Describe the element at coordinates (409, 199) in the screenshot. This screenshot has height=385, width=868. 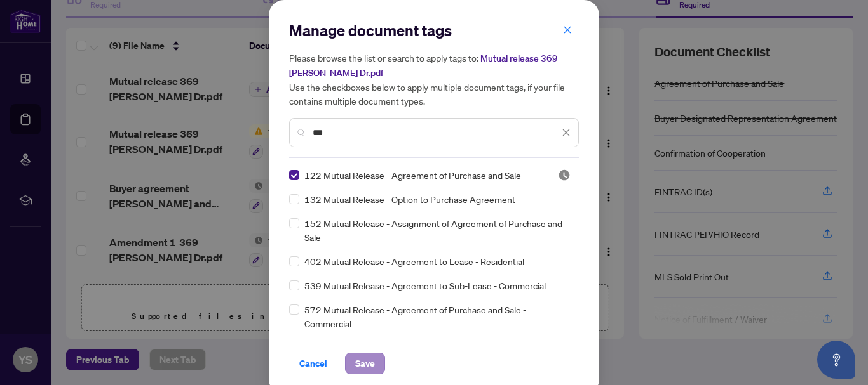
I see `span: 132 Mutual Release - Option to Purchase Agreement` at that location.